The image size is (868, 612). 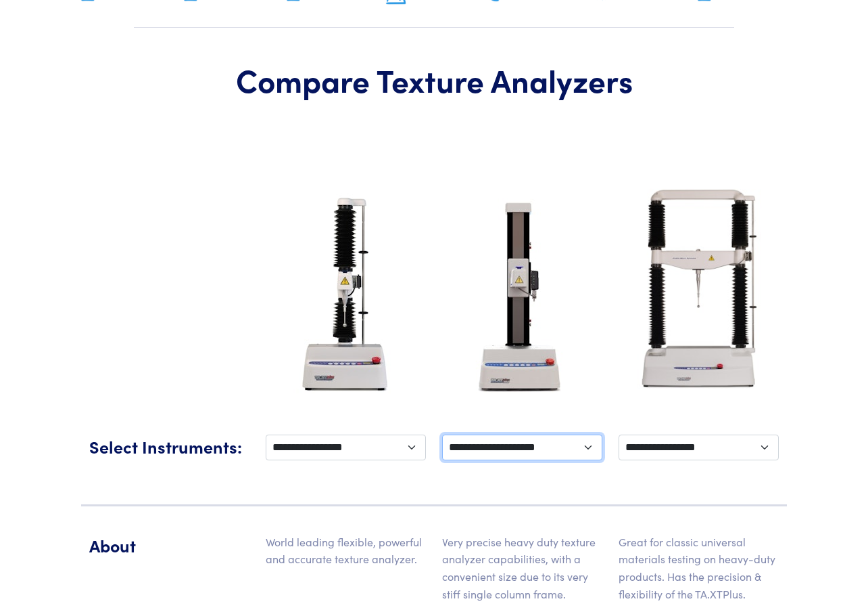 What do you see at coordinates (522, 567) in the screenshot?
I see `p: Very precise heavy duty texture analyzer capabilities, with a convenient size due to its very sti...` at bounding box center [522, 567].